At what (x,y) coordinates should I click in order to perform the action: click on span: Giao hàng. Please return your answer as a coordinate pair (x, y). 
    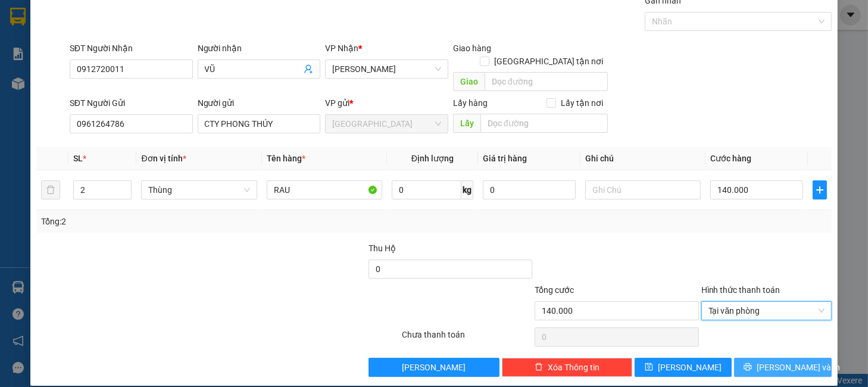
    Looking at the image, I should click on (472, 48).